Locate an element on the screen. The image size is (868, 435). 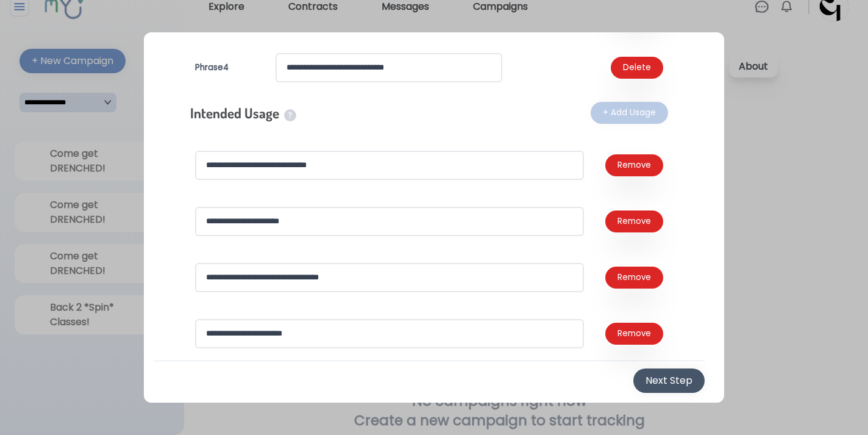
h4: Intended Usage is located at coordinates (243, 113).